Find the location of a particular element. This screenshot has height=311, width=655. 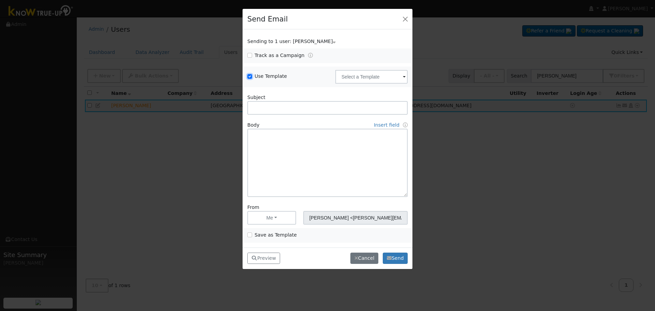

div: Show users is located at coordinates (328, 41).